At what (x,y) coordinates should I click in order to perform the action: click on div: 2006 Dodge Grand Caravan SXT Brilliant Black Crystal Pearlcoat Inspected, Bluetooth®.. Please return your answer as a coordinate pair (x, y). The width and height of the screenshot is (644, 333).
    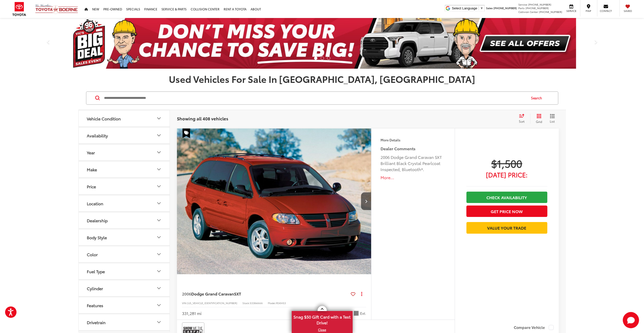
    Looking at the image, I should click on (413, 163).